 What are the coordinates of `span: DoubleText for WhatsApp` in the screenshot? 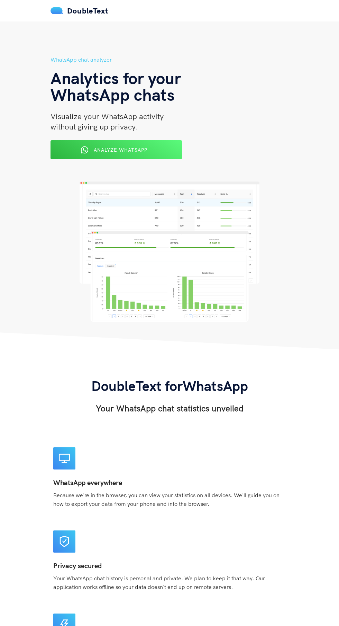 It's located at (170, 386).